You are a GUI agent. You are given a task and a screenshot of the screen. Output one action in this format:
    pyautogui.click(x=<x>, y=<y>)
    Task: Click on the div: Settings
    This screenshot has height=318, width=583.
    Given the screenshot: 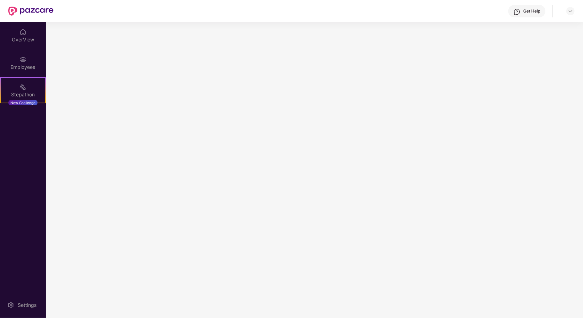 What is the action you would take?
    pyautogui.click(x=27, y=305)
    